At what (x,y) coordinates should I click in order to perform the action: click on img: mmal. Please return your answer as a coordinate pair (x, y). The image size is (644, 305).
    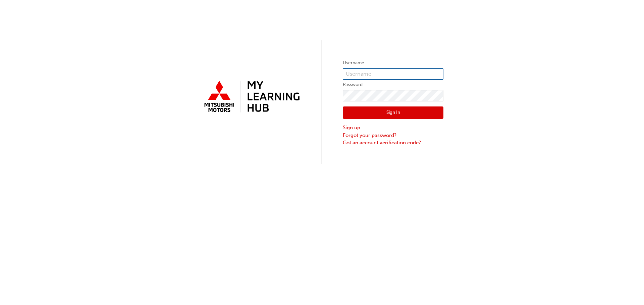
    Looking at the image, I should click on (251, 97).